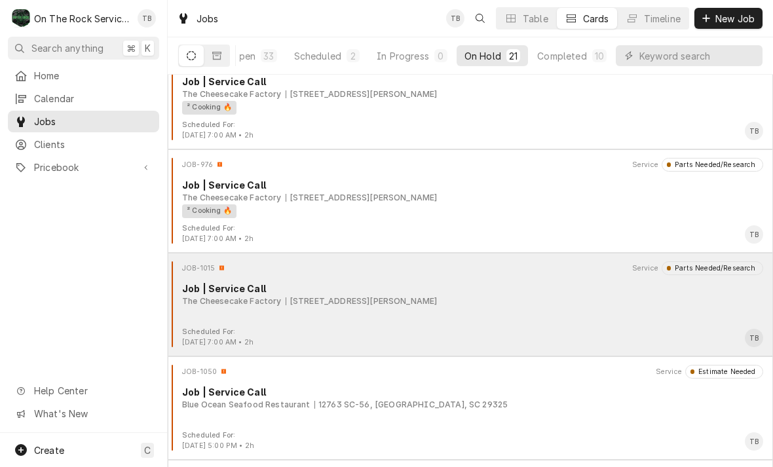 This screenshot has width=773, height=467. What do you see at coordinates (725, 372) in the screenshot?
I see `div: Estimate Needed` at bounding box center [725, 372].